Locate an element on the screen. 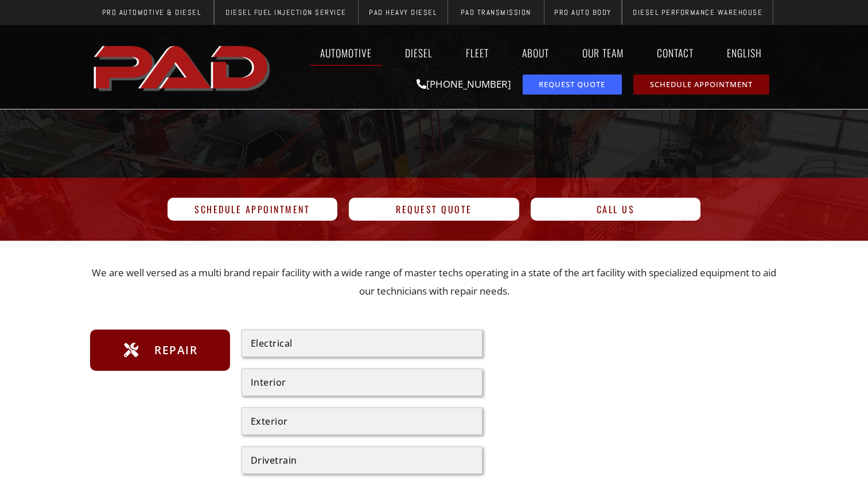 The image size is (868, 478). div: Electrical is located at coordinates (362, 343).